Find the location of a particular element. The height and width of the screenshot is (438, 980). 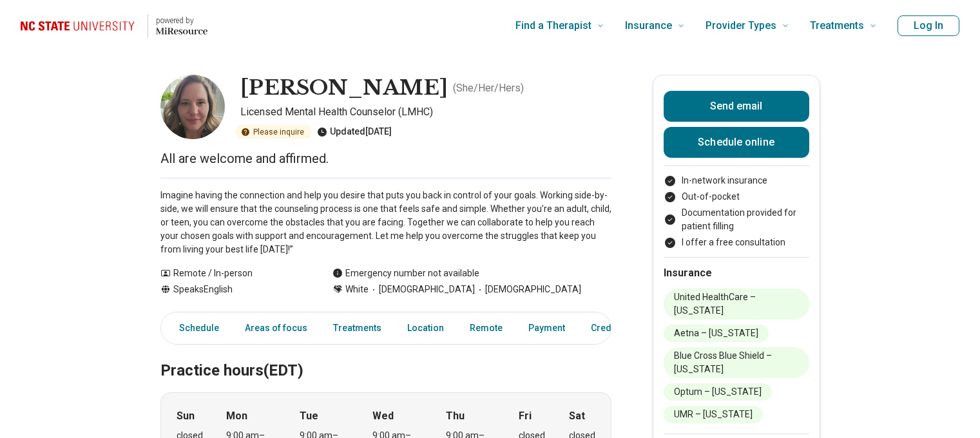

strong: Mon is located at coordinates (237, 416).